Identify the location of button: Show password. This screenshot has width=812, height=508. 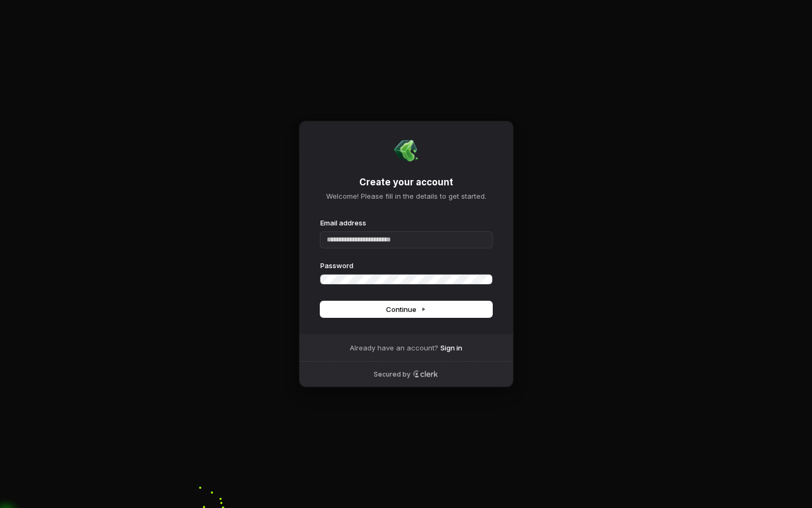
(480, 279).